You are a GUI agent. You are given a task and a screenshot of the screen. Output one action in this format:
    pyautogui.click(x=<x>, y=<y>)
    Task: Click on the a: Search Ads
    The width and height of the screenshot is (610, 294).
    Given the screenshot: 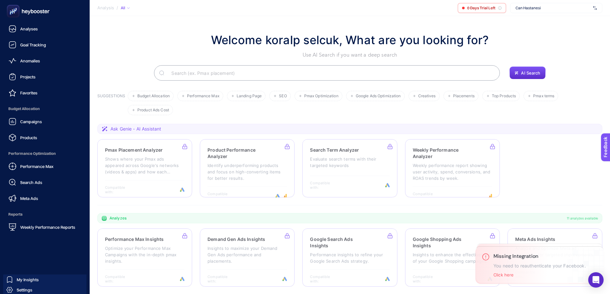 What is the action you would take?
    pyautogui.click(x=45, y=183)
    